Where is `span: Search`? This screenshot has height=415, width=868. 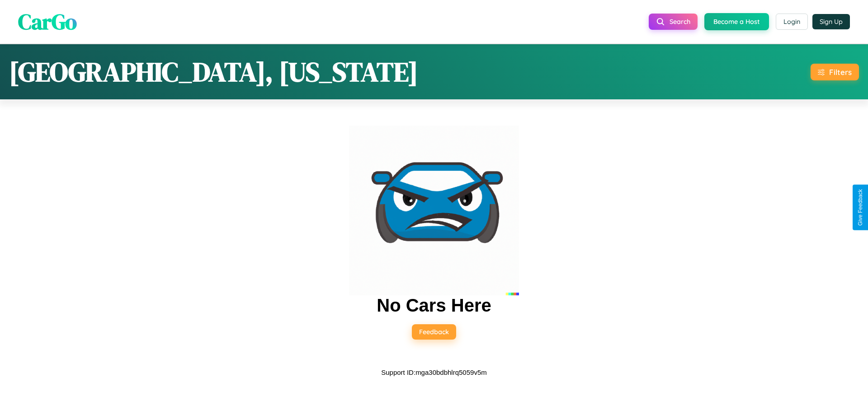
span: Search is located at coordinates (680, 22).